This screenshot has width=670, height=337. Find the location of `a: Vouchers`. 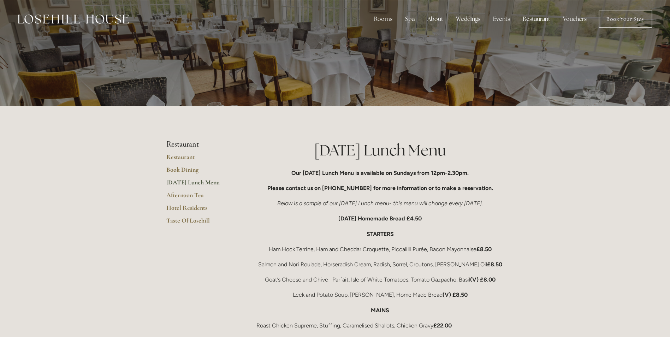

a: Vouchers is located at coordinates (575, 19).